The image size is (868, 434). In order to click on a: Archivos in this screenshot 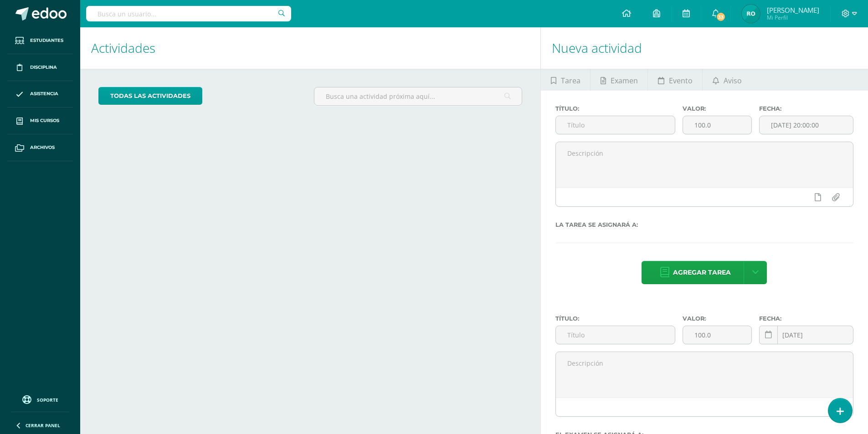, I will do `click(40, 147)`.